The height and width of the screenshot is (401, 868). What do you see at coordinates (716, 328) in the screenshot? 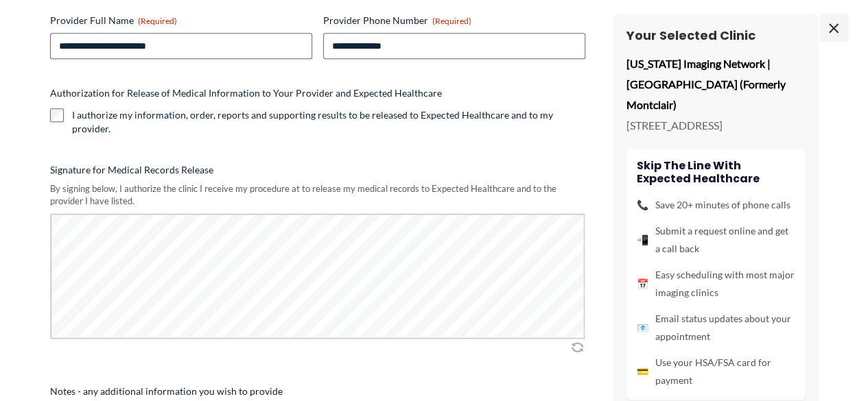
I see `li: Email status updates about your appointment` at bounding box center [716, 328].